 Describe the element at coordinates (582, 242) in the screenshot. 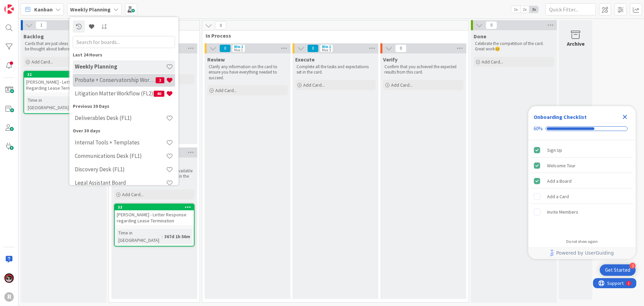

I see `div: Do not show again` at that location.